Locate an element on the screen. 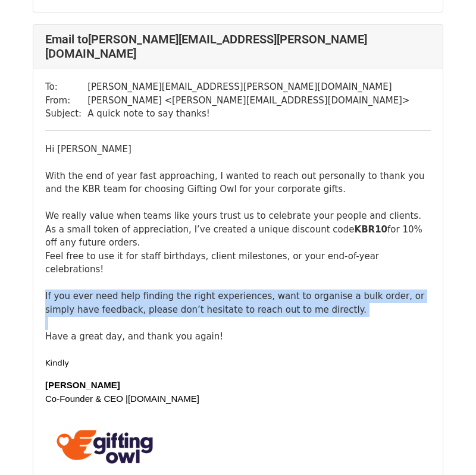 Image resolution: width=476 pixels, height=475 pixels. div: As a small token of appreciation, I’ve created a unique discount code for 10% off any future orders. is located at coordinates (238, 236).